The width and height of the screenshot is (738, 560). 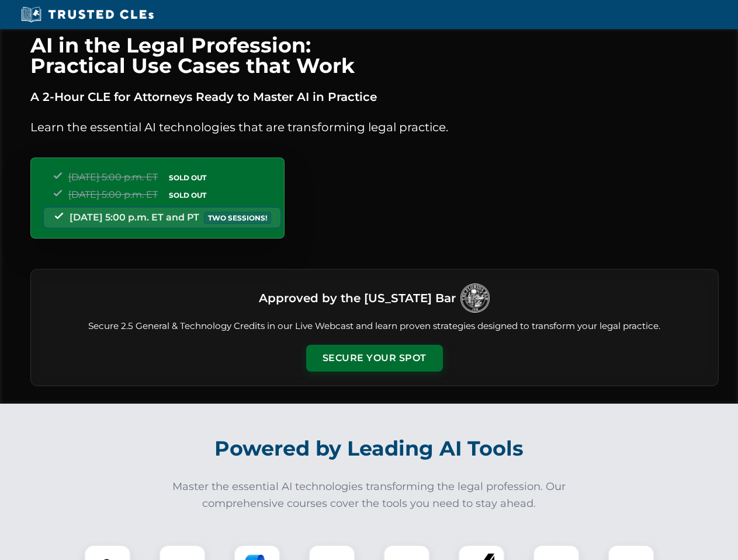 What do you see at coordinates (87, 15) in the screenshot?
I see `img: Trusted CLEs` at bounding box center [87, 15].